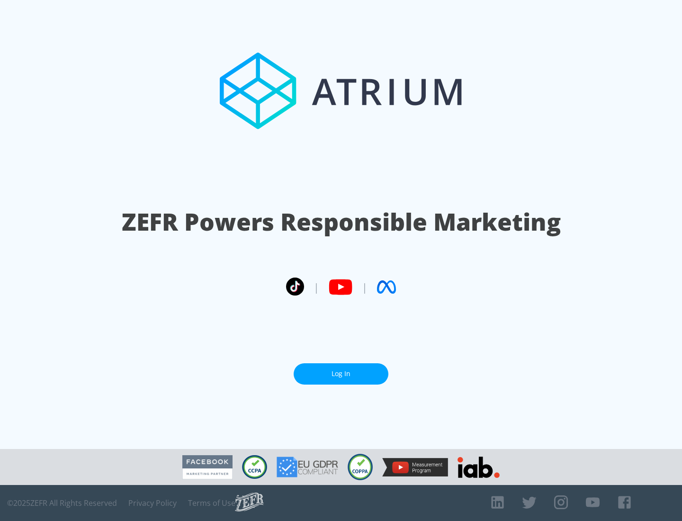 This screenshot has height=521, width=682. Describe the element at coordinates (360, 467) in the screenshot. I see `img: COPPA Compliant` at that location.